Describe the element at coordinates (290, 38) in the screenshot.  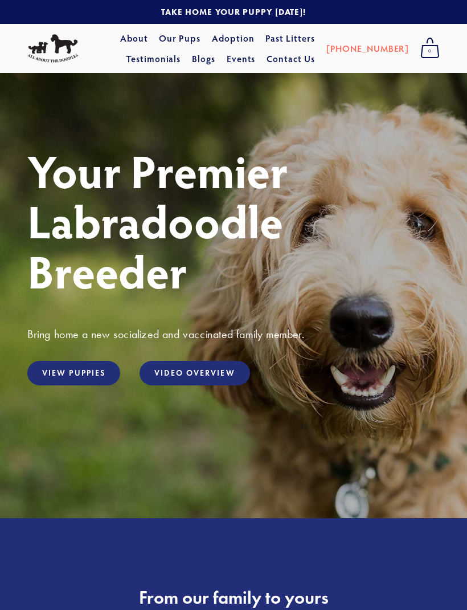
I see `a: Past Litters` at that location.